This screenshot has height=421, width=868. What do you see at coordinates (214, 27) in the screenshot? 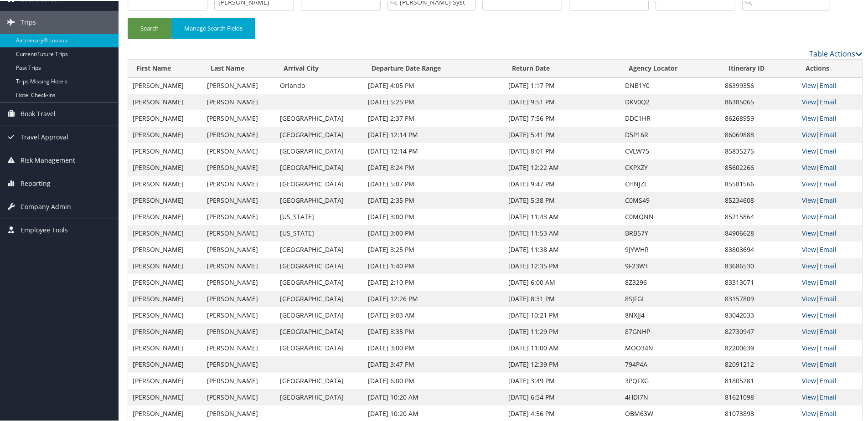
I see `button: Manage Search Fields` at bounding box center [214, 27].